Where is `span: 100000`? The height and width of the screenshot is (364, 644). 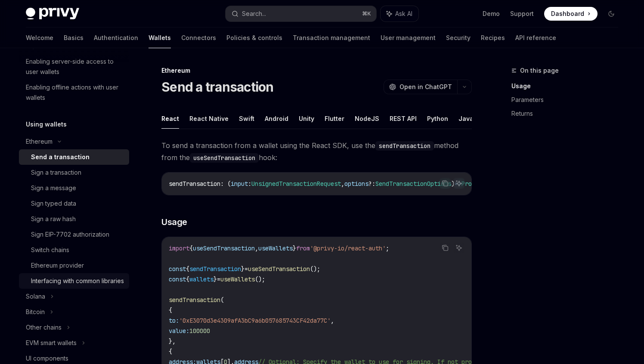 span: 100000 is located at coordinates (200, 331).